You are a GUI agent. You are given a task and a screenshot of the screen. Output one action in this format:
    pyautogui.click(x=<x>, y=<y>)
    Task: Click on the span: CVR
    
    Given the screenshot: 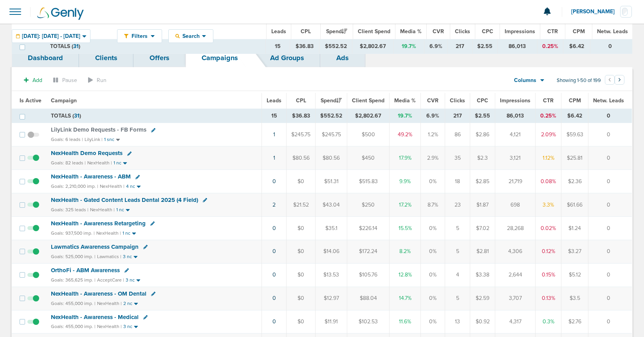 What is the action you would take?
    pyautogui.click(x=438, y=32)
    